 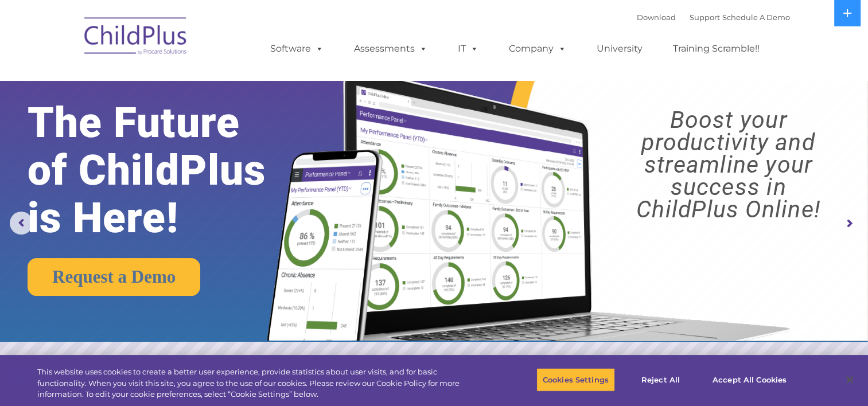 What do you see at coordinates (538, 48) in the screenshot?
I see `a: Company` at bounding box center [538, 48].